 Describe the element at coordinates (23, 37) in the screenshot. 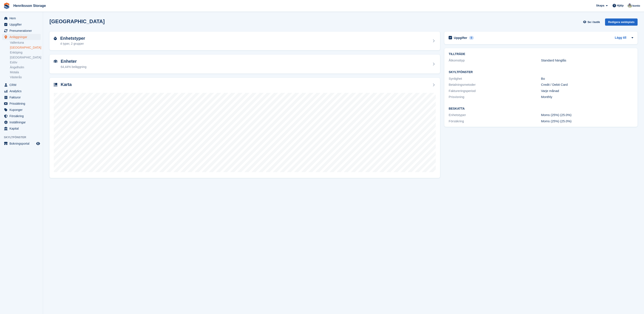

I see `span: Anläggningar` at that location.